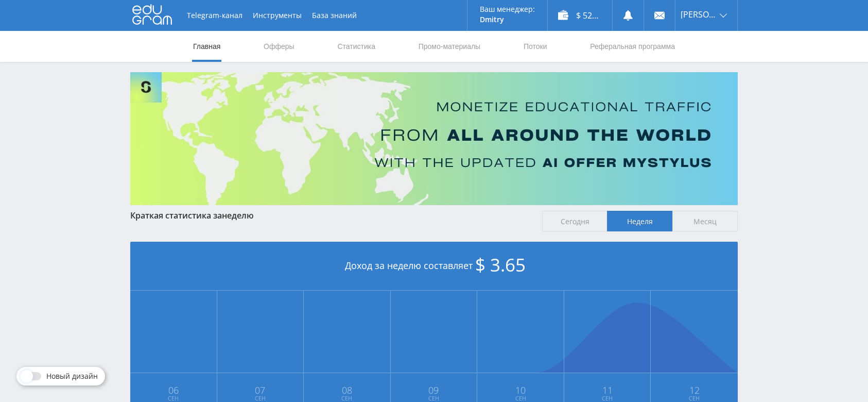 The width and height of the screenshot is (868, 402). Describe the element at coordinates (347, 390) in the screenshot. I see `span: 08` at that location.